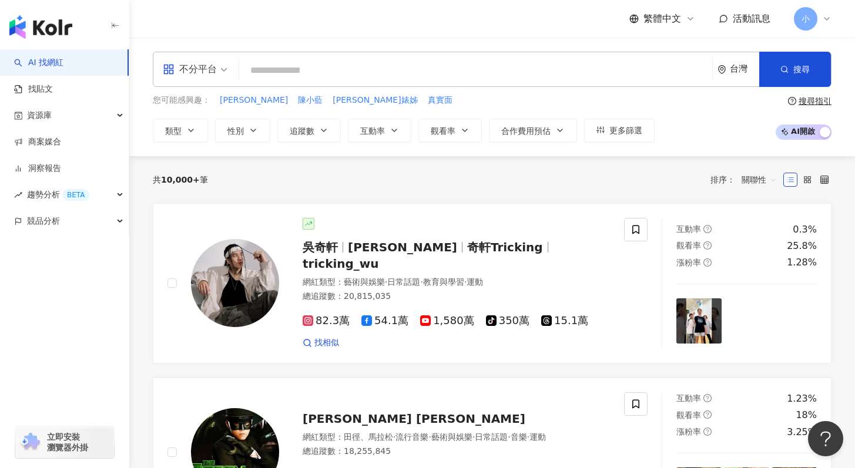 The height and width of the screenshot is (468, 855). Describe the element at coordinates (412, 437) in the screenshot. I see `span: 流行音樂` at that location.